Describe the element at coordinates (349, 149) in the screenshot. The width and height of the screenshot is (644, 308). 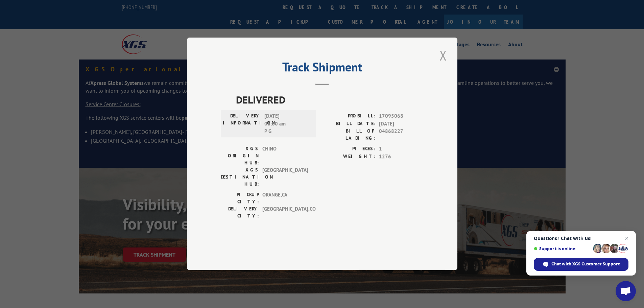
I see `label: PIECES:` at that location.